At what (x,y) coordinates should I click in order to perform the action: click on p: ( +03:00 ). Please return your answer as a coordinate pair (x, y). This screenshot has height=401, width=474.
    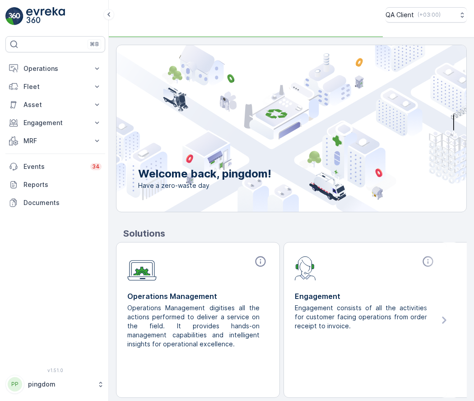
    Looking at the image, I should click on (429, 15).